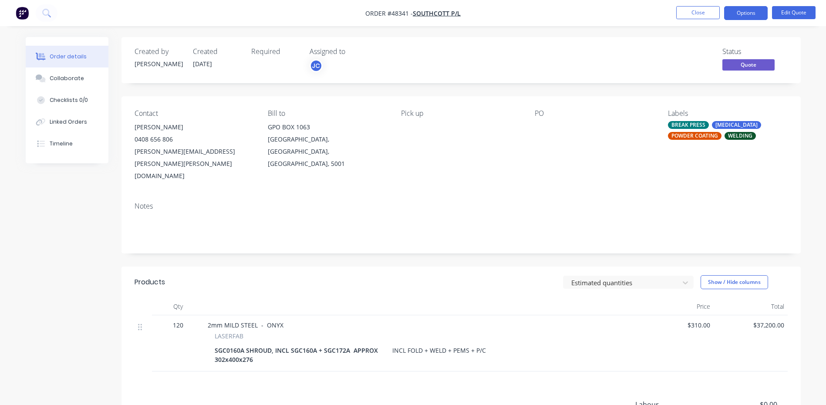 The image size is (826, 405). What do you see at coordinates (461, 113) in the screenshot?
I see `div: Pick up` at bounding box center [461, 113].